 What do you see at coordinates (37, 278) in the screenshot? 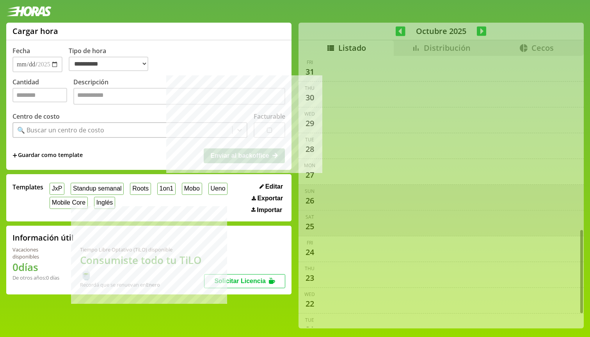
I see `div: De otros años: 0 días` at bounding box center [37, 278].